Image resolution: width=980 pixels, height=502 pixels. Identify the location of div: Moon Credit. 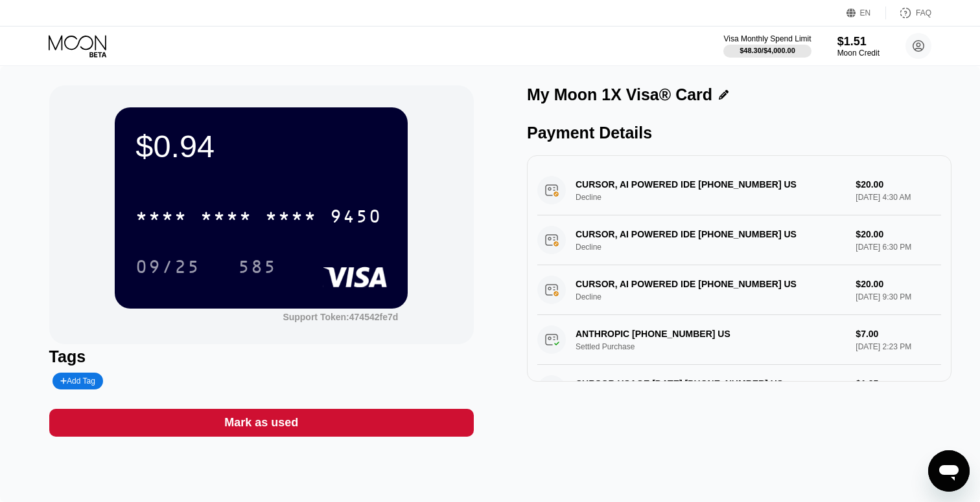
(858, 53).